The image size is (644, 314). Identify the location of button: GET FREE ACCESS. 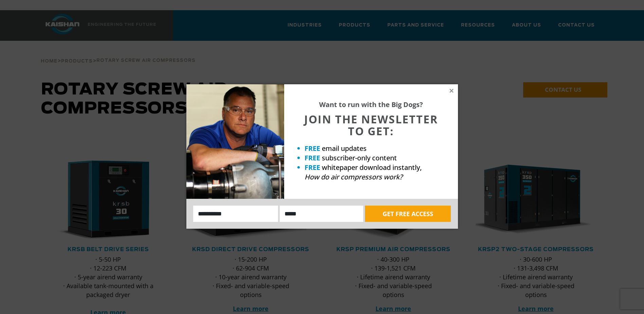
(408, 214).